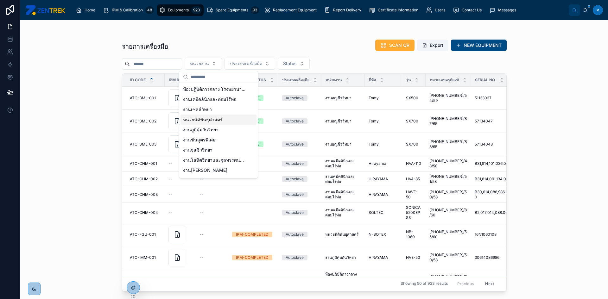  What do you see at coordinates (343, 280) in the screenshot?
I see `span: ห้องปฏิบัติการกลาง โรงพยาบาลราชวิถี 2 (รังสิต)` at bounding box center [343, 280].